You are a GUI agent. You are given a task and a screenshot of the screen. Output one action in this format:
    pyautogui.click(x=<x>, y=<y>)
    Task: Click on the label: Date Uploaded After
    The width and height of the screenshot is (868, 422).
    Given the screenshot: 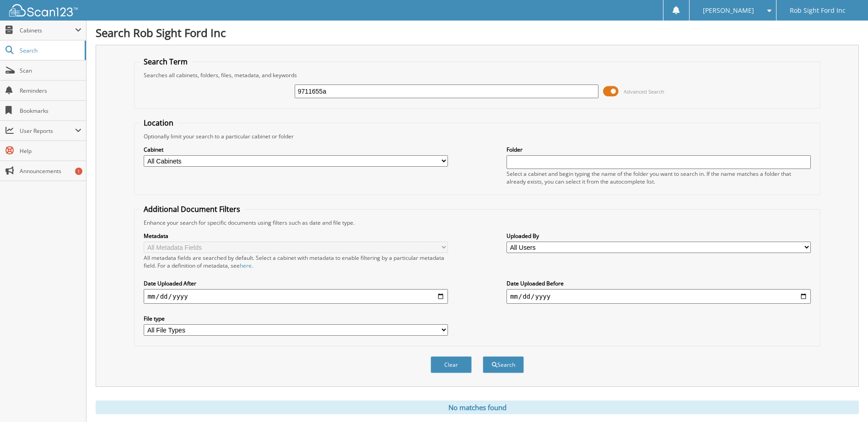 What is the action you would take?
    pyautogui.click(x=296, y=283)
    